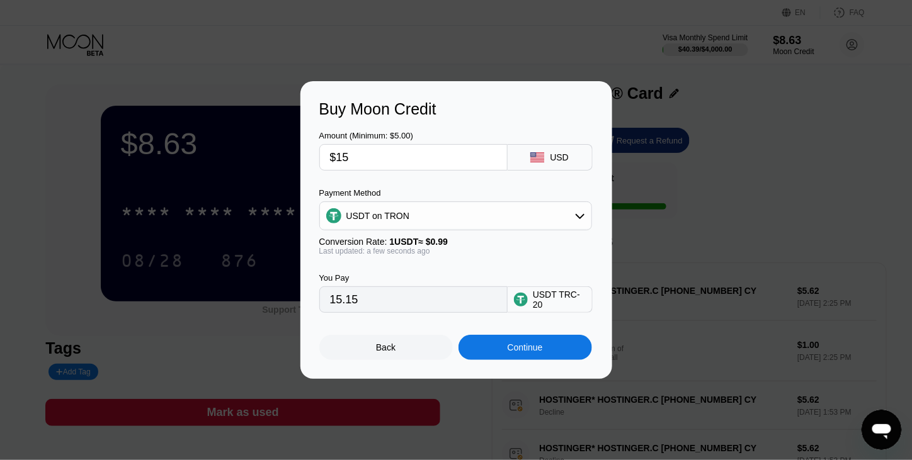 The height and width of the screenshot is (460, 912). Describe the element at coordinates (455, 251) in the screenshot. I see `div: Last updated: a few seconds ago` at that location.